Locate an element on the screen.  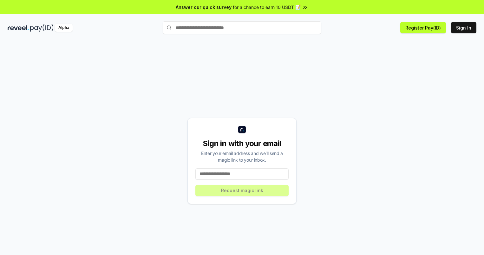
img: reveel_dark is located at coordinates (18, 28).